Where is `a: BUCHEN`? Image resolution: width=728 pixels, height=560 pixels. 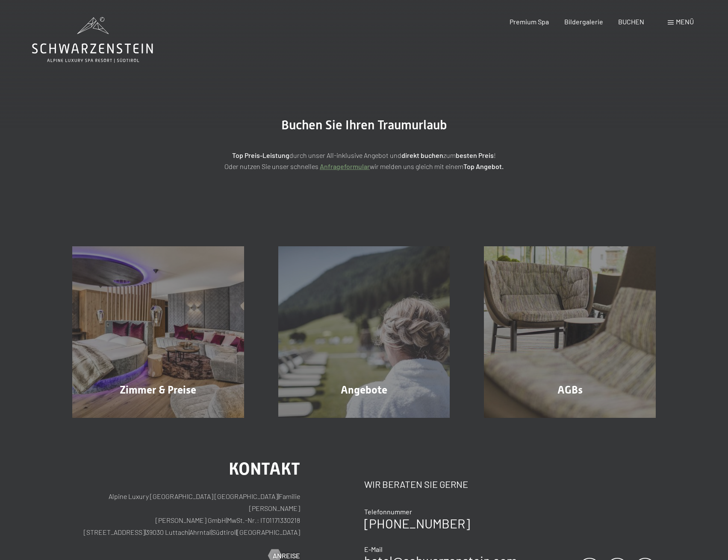
a: BUCHEN is located at coordinates (631, 22).